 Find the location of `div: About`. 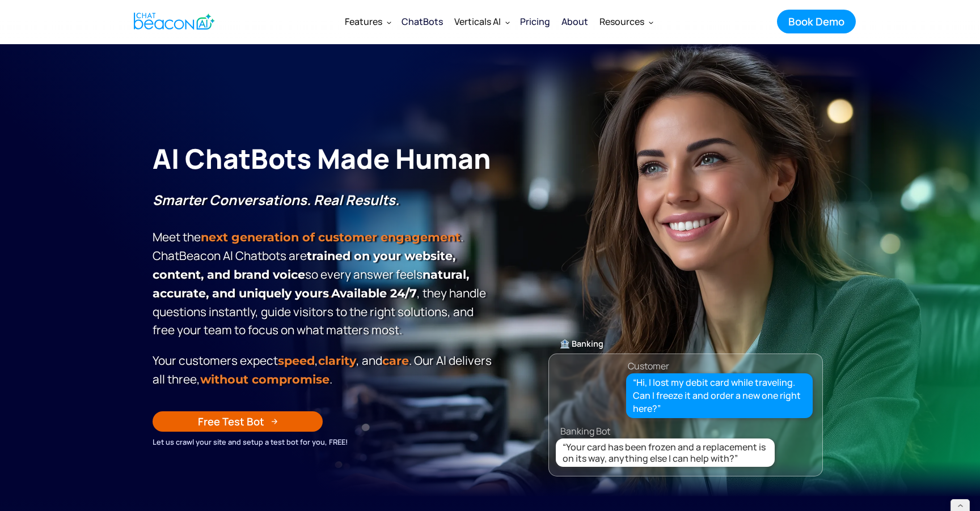

div: About is located at coordinates (574, 22).